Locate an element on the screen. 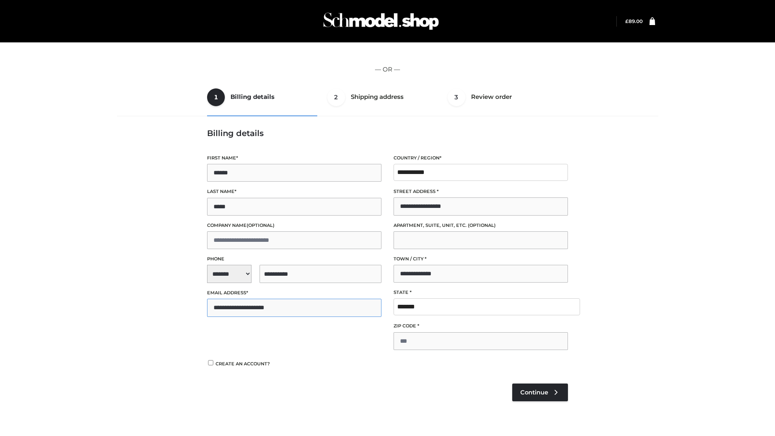 Image resolution: width=775 pixels, height=436 pixels. label: Country / Region is located at coordinates (481, 158).